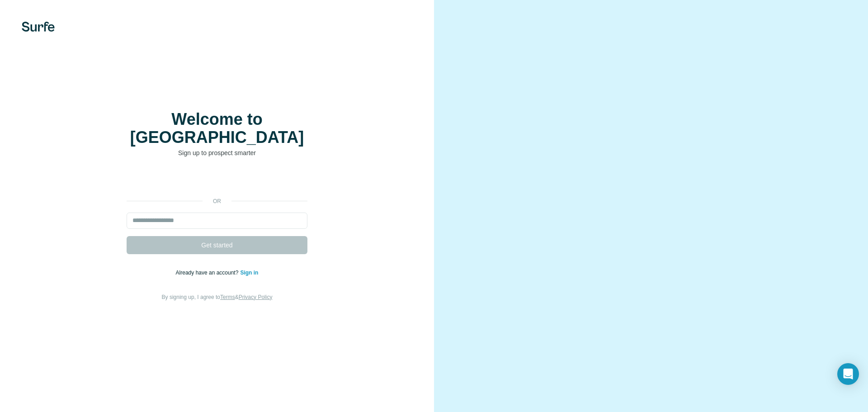 This screenshot has width=868, height=412. Describe the element at coordinates (228, 297) in the screenshot. I see `a: Terms` at that location.